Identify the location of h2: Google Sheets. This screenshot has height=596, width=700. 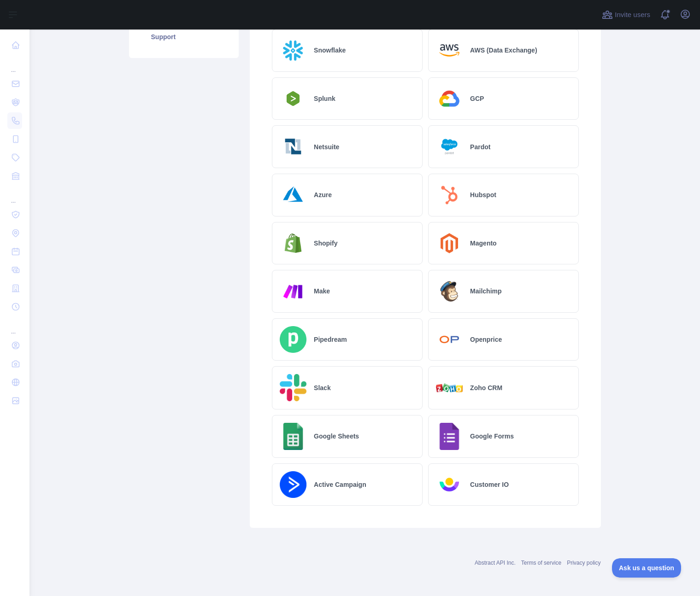
(336, 436).